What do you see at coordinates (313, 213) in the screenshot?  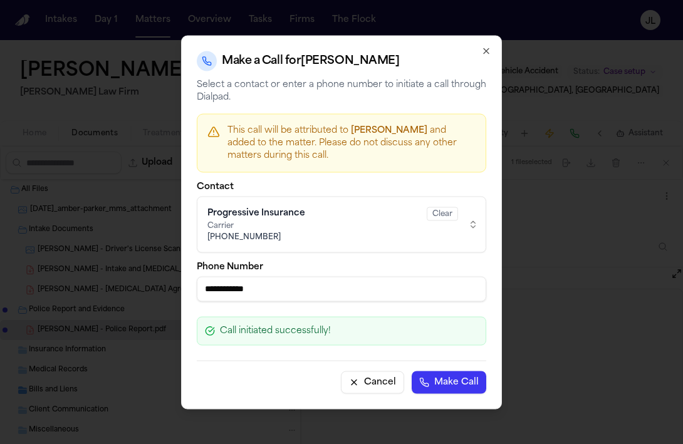 I see `div: Progressive Insurance` at bounding box center [313, 213].